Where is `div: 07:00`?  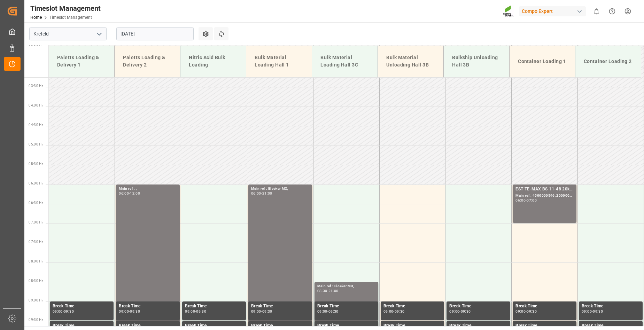 div: 07:00 is located at coordinates (532, 200).